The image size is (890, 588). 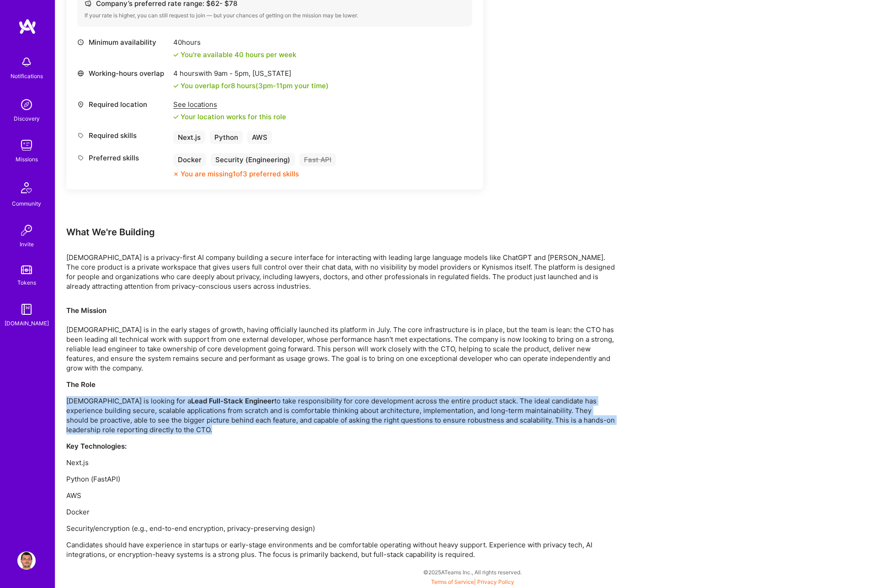 What do you see at coordinates (86, 310) in the screenshot?
I see `strong: The Mission` at bounding box center [86, 310].